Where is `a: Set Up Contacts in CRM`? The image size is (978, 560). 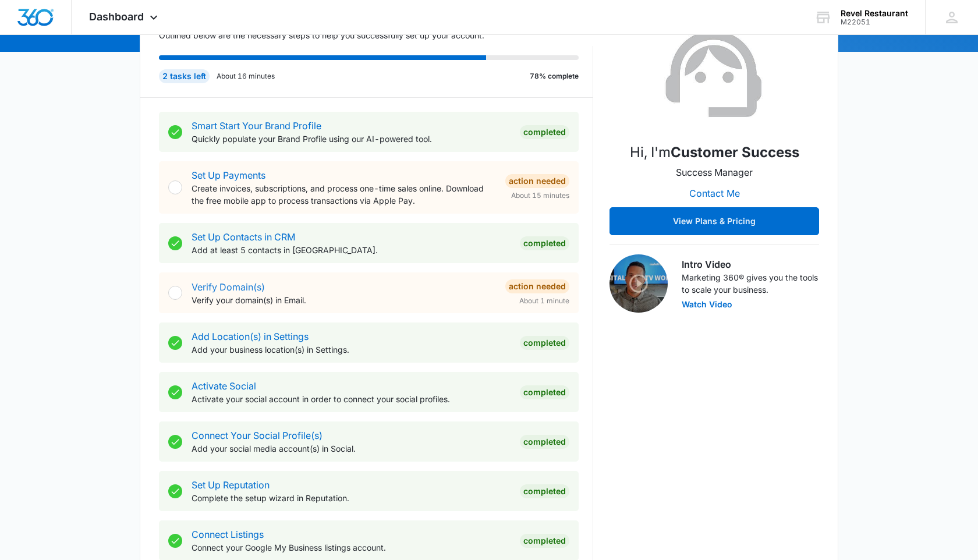 a: Set Up Contacts in CRM is located at coordinates (244, 237).